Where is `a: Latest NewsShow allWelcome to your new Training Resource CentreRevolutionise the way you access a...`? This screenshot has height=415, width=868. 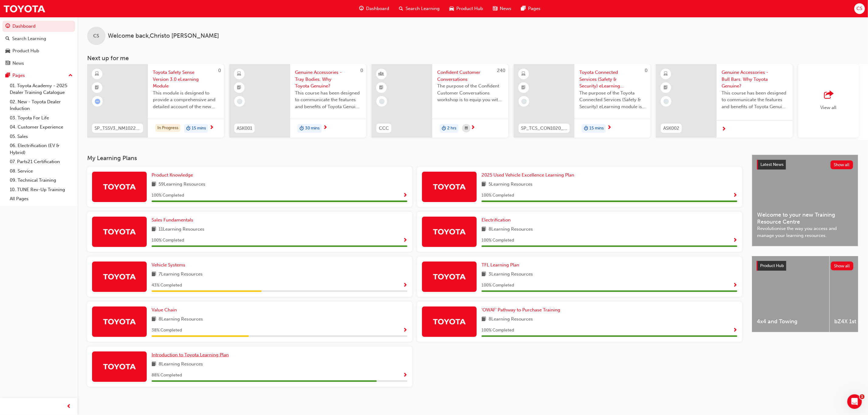
a: Latest NewsShow allWelcome to your new Training Resource CentreRevolutionise the way you access a... is located at coordinates (805, 200).